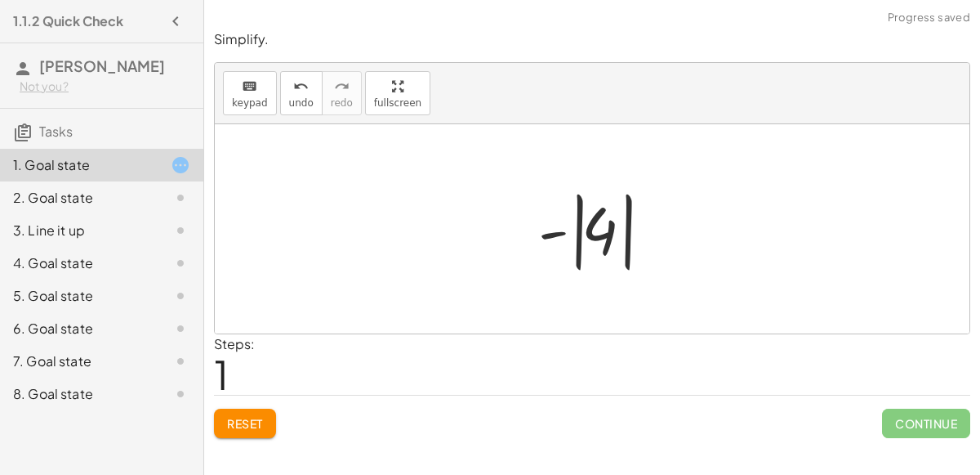 The width and height of the screenshot is (980, 475). Describe the element at coordinates (105, 87) in the screenshot. I see `div: Not you?` at that location.